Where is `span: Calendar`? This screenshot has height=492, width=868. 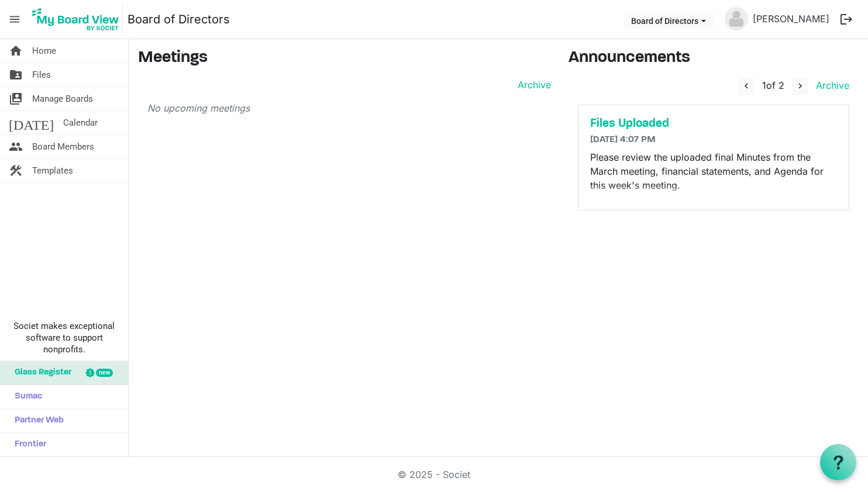
span: Calendar is located at coordinates (80, 123).